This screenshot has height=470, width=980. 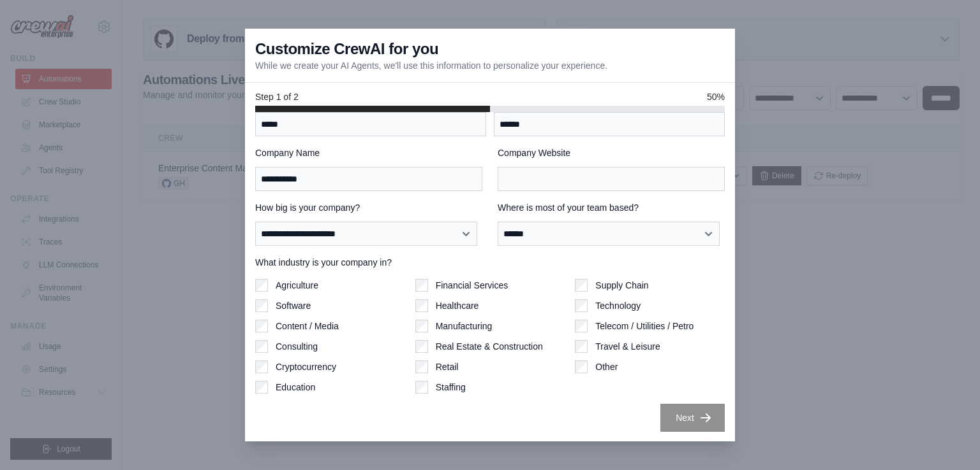 I want to click on span: 50%, so click(x=715, y=97).